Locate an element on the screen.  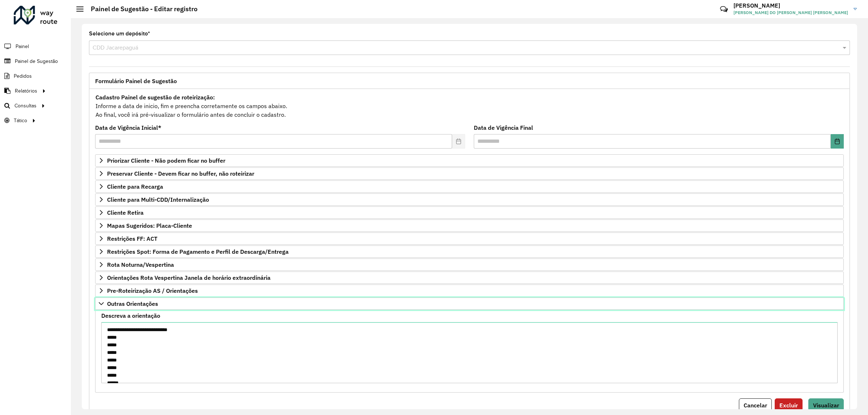
span: Cancelar is located at coordinates (755, 405).